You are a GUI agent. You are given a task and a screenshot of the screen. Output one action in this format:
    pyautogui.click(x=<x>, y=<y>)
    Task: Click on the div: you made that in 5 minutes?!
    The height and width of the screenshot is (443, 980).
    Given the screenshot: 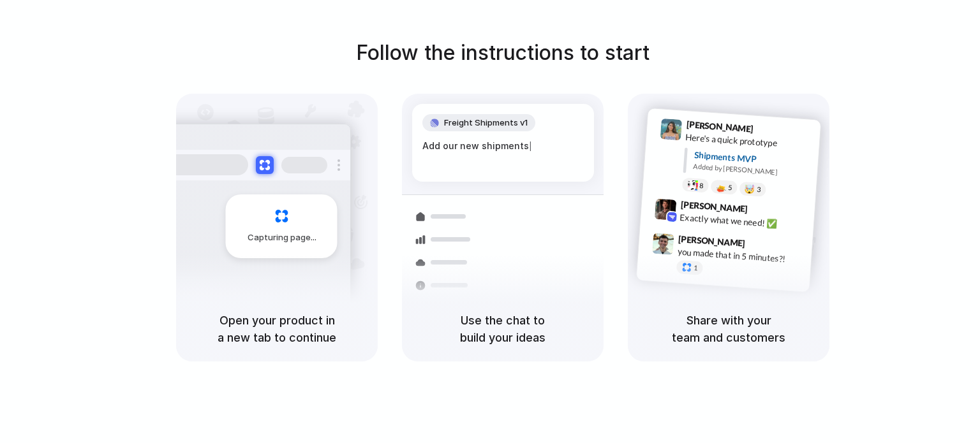 What is the action you would take?
    pyautogui.click(x=741, y=256)
    